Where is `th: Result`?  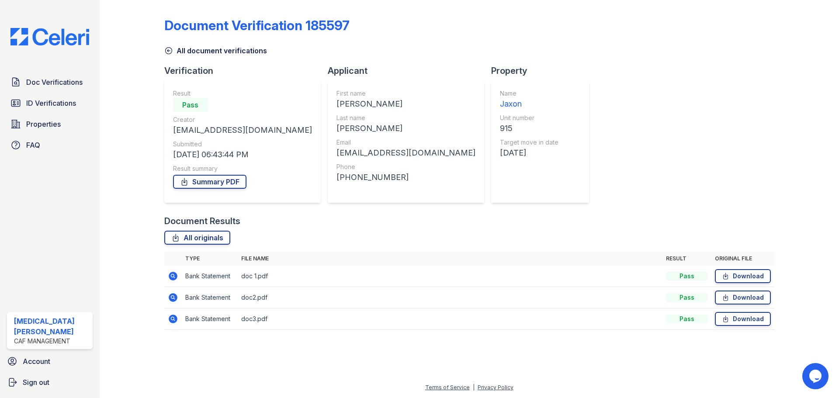
th: Result is located at coordinates (687, 259).